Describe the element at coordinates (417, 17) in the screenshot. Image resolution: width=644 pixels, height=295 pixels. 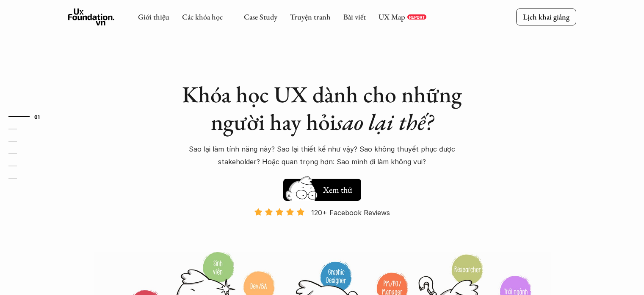
I see `a: REPORT` at that location.